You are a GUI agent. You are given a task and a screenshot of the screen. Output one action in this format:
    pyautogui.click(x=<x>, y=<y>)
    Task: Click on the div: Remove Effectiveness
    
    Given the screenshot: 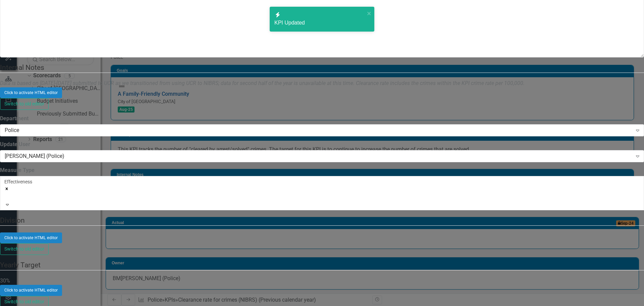 What is the action you would take?
    pyautogui.click(x=322, y=188)
    